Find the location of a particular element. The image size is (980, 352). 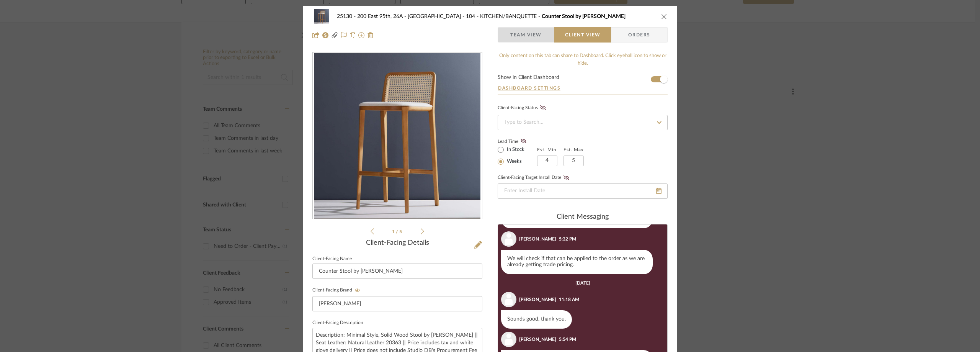

label: Lead Time is located at coordinates (517, 141).